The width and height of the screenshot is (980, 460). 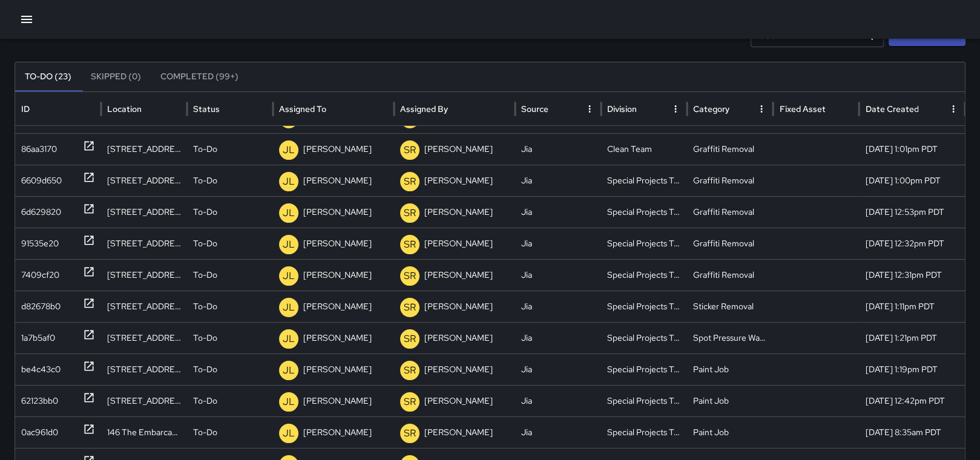 What do you see at coordinates (303, 109) in the screenshot?
I see `div: Assigned To` at bounding box center [303, 109].